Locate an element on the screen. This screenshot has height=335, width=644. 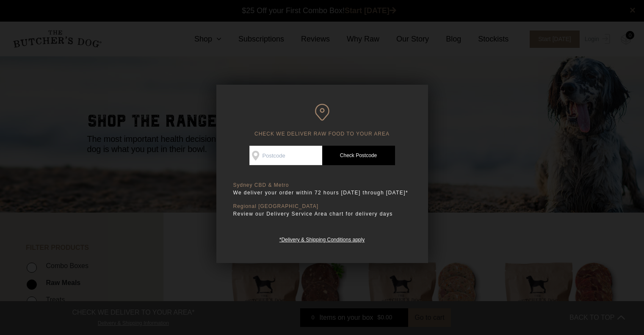
a: *Delivery & Shipping Conditions apply is located at coordinates (321, 238).